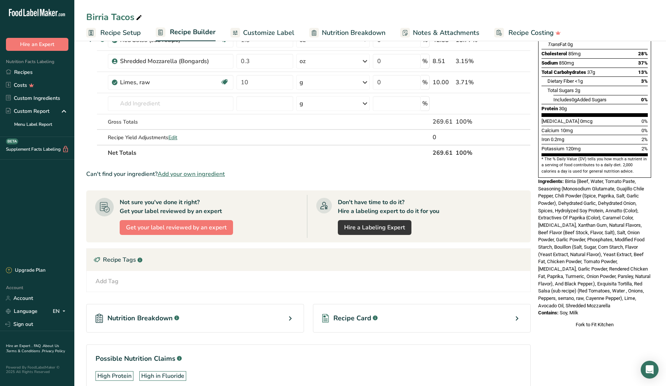  What do you see at coordinates (569, 313) in the screenshot?
I see `span: Soy, Milk` at bounding box center [569, 313].